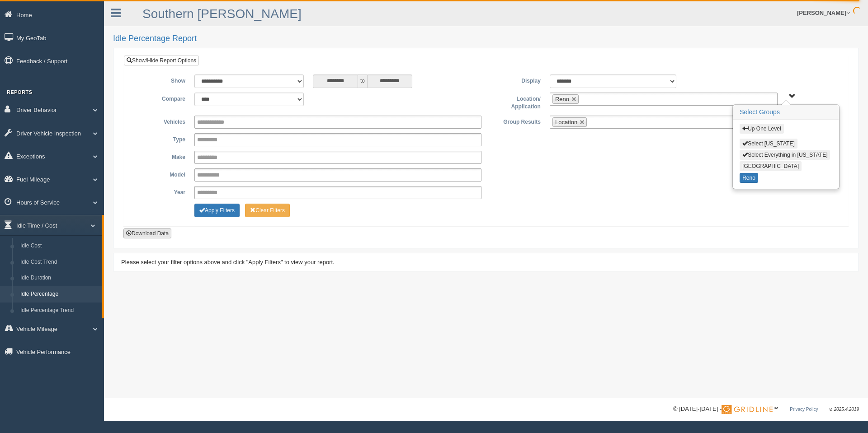 This screenshot has height=433, width=868. I want to click on span: Please select your filter options above and click "Apply Filters" to view your report., so click(228, 262).